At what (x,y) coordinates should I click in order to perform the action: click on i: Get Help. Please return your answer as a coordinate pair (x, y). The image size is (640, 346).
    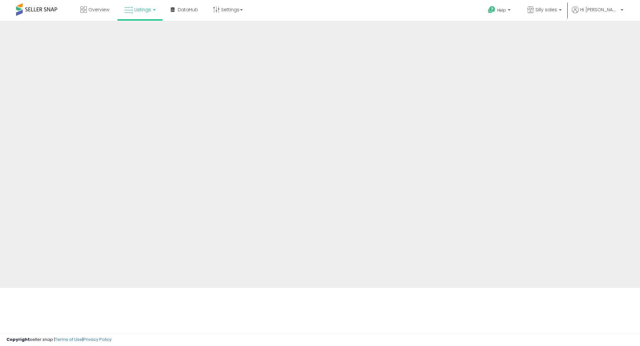
    Looking at the image, I should click on (491, 10).